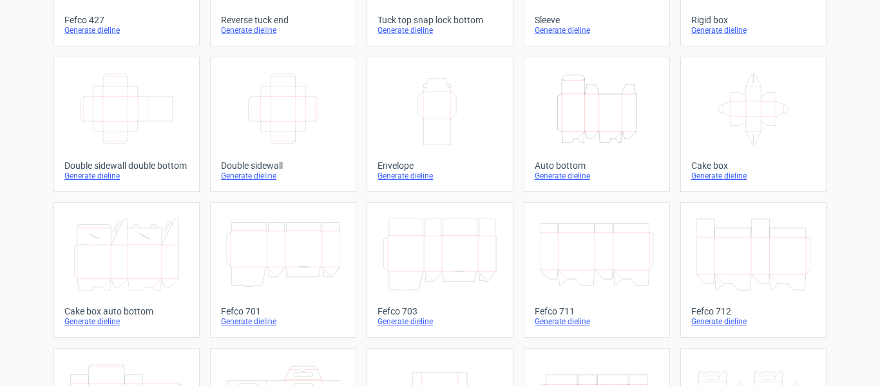 Image resolution: width=880 pixels, height=386 pixels. What do you see at coordinates (753, 124) in the screenshot?
I see `a: Cake boxGenerate dieline` at bounding box center [753, 124].